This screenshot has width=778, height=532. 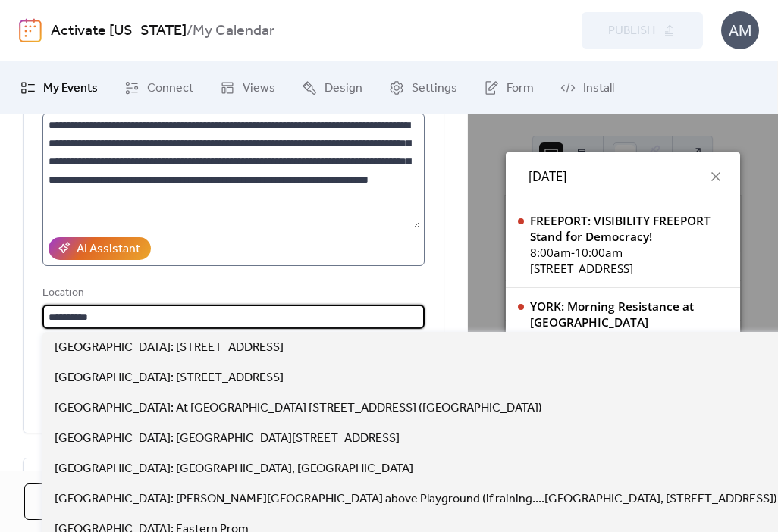 What do you see at coordinates (423, 88) in the screenshot?
I see `a: Settings` at bounding box center [423, 88].